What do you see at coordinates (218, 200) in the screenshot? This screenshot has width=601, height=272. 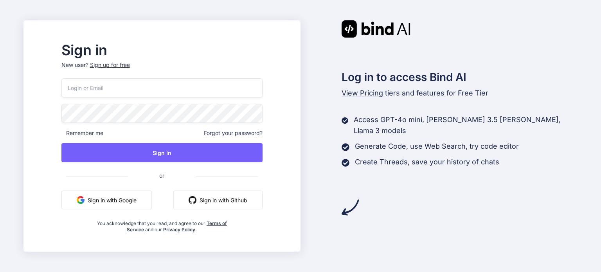 I see `button: Sign in with Github` at bounding box center [218, 200].